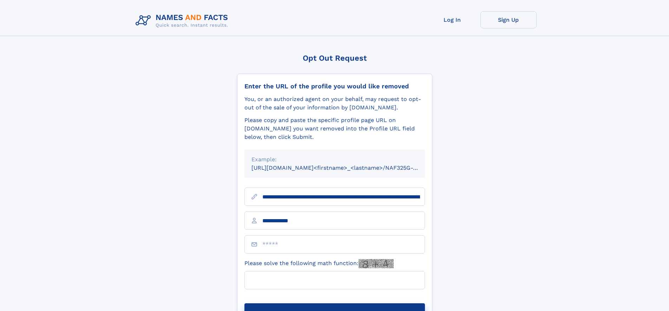 Image resolution: width=669 pixels, height=311 pixels. I want to click on div: Example:, so click(334, 160).